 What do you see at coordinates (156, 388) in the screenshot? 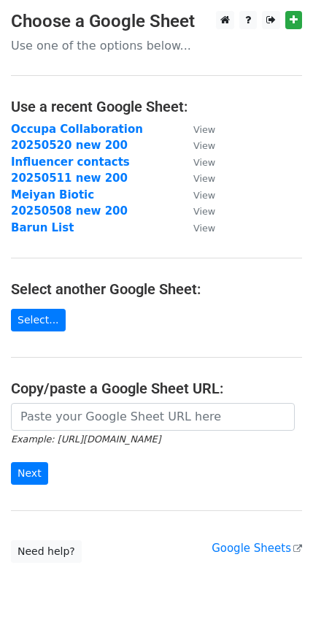
I see `h4: Copy/paste a Google Sheet URL:` at bounding box center [156, 388].